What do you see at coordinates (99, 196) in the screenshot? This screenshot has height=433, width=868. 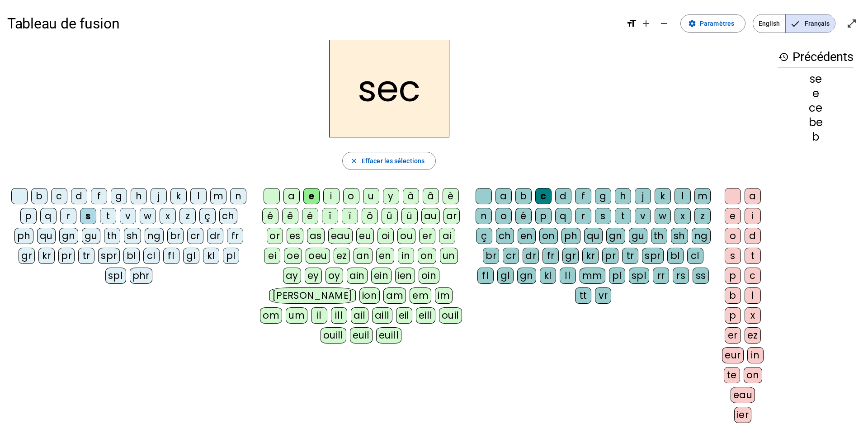 I see `div: f` at bounding box center [99, 196].